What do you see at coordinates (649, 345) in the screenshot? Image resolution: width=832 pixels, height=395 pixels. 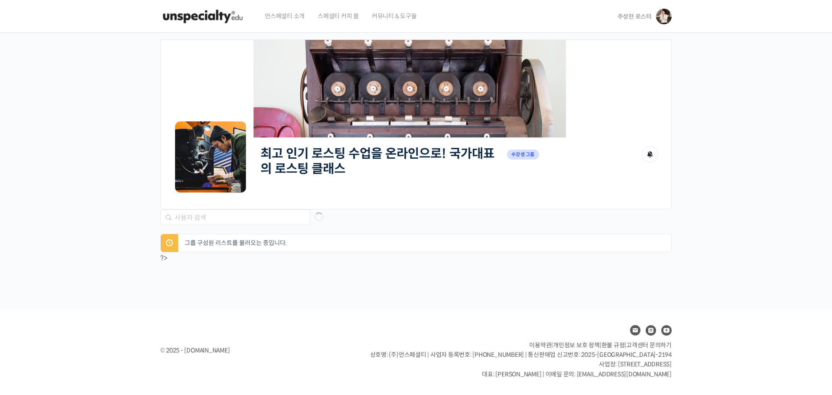 I see `span: 고객센터 문의하기` at bounding box center [649, 345].